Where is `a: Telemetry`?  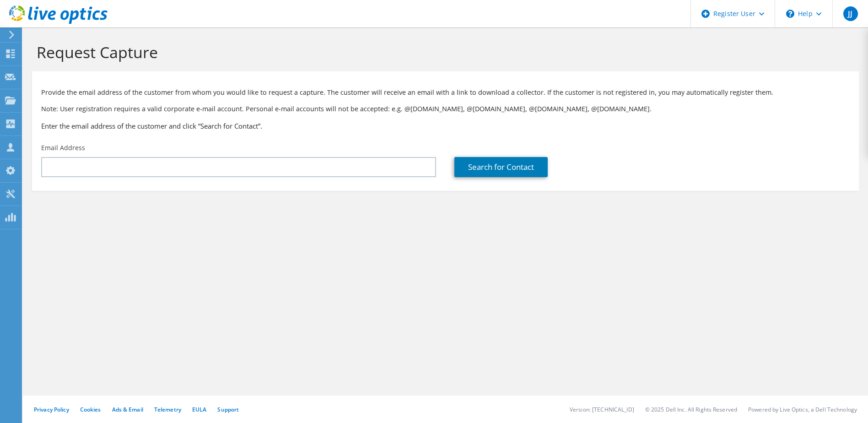
a: Telemetry is located at coordinates (167, 410).